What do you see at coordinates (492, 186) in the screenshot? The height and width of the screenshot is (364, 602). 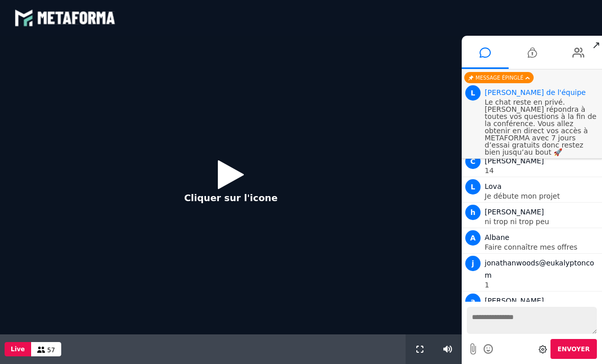 I see `span: Lova` at bounding box center [492, 186].